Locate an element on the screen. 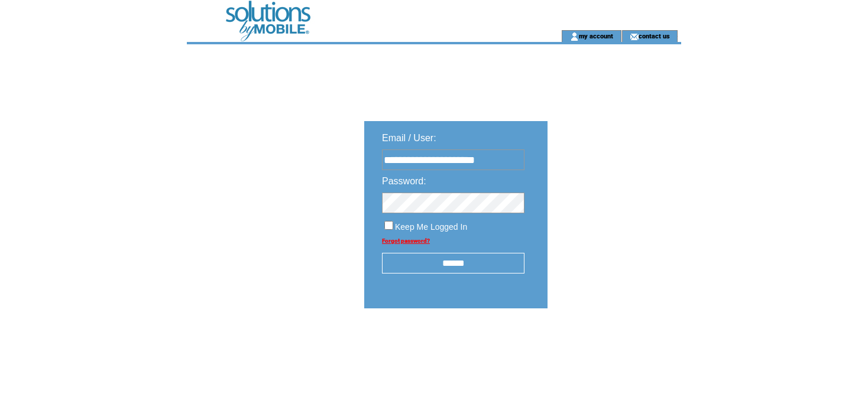 This screenshot has width=868, height=420. img: transparent.png;jsessionid=0827A33D985BA2791F450DFB67C03C03 is located at coordinates (612, 345).